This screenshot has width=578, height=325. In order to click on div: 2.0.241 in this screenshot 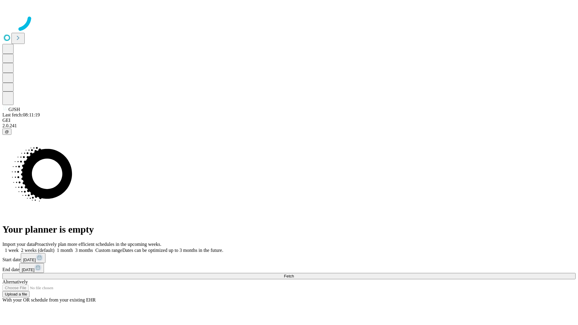, I will do `click(289, 126)`.